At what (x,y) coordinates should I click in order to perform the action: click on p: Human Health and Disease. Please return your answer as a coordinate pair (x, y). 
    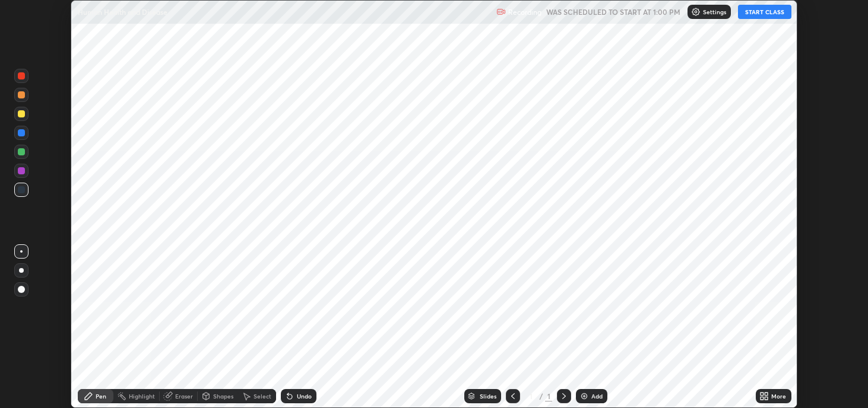
    Looking at the image, I should click on (122, 12).